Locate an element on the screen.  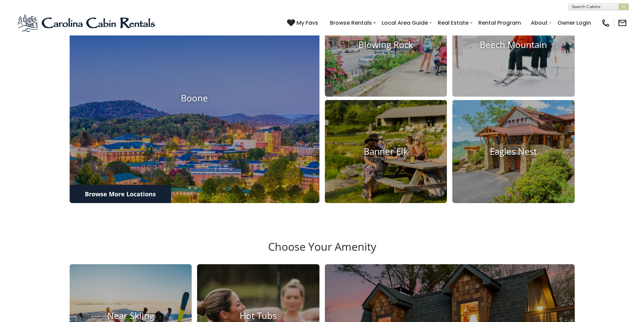
h4: Hot Tubs is located at coordinates (258, 315).